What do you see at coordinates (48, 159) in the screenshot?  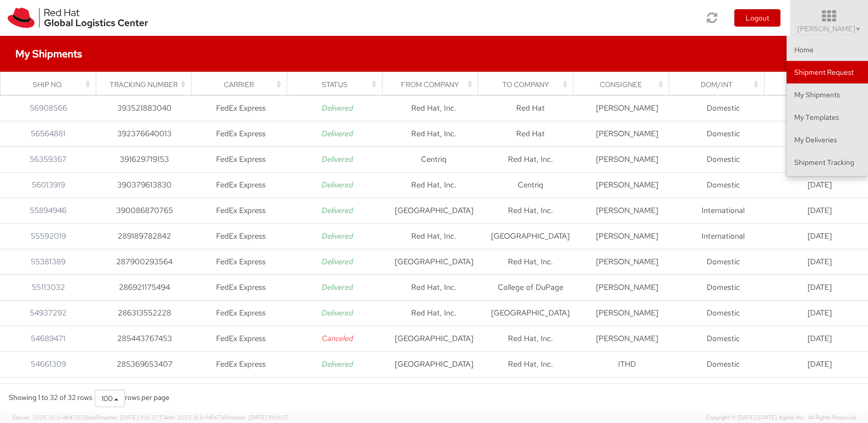 I see `a: 56359367` at bounding box center [48, 159].